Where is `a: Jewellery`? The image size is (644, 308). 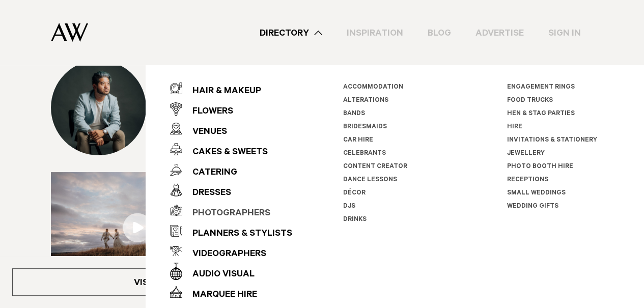 a: Jewellery is located at coordinates (526, 154).